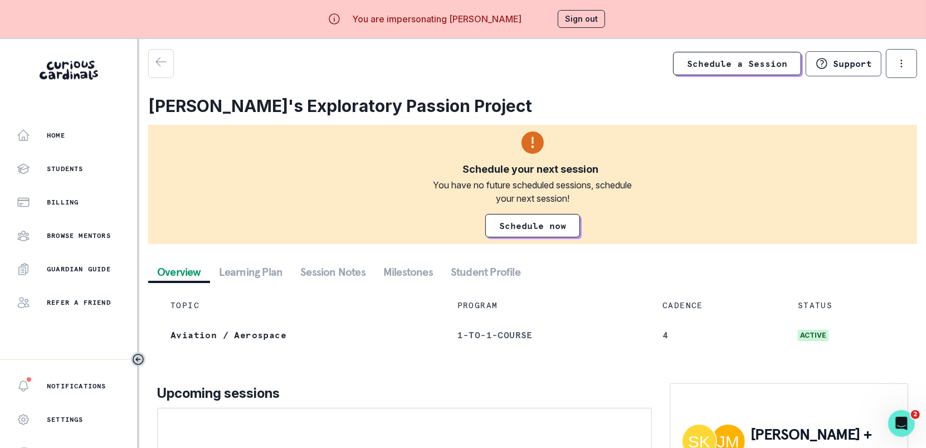 This screenshot has width=926, height=448. What do you see at coordinates (813, 335) in the screenshot?
I see `span: active` at bounding box center [813, 335].